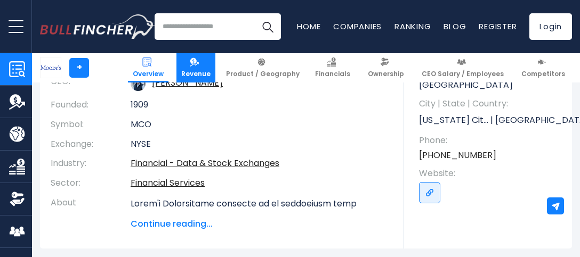  What do you see at coordinates (455, 26) in the screenshot?
I see `a: Blog` at bounding box center [455, 26].